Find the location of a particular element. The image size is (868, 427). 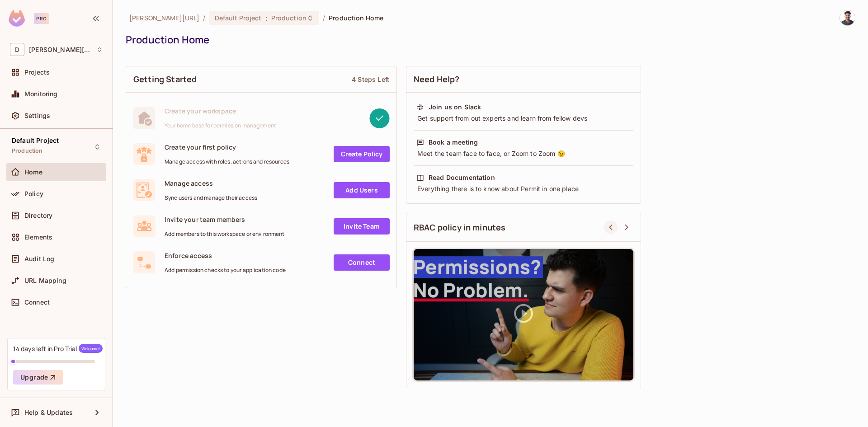

span: Manage access with roles, actions and resources is located at coordinates (227, 161).